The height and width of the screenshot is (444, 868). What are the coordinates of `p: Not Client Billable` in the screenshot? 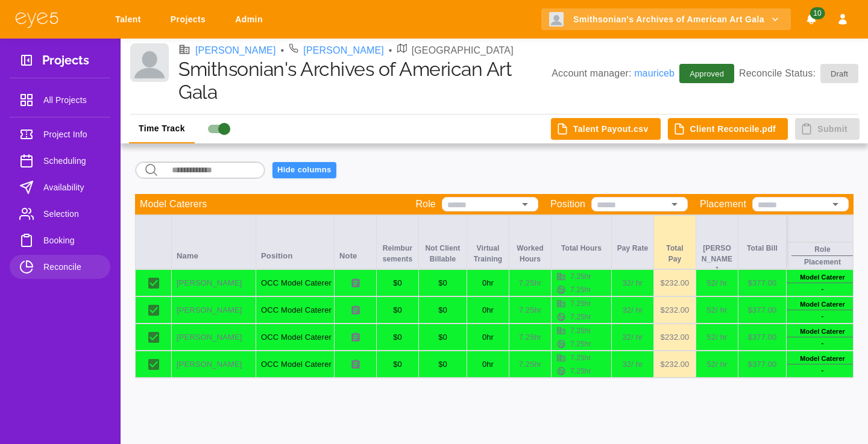 It's located at (443, 254).